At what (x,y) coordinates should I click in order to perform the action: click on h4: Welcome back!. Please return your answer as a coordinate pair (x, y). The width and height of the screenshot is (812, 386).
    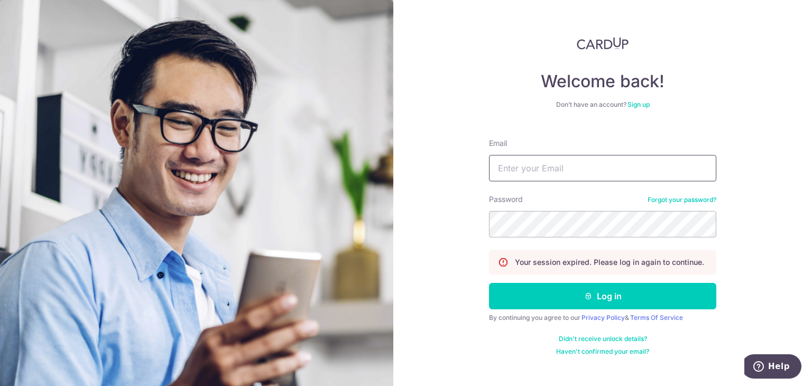
    Looking at the image, I should click on (603, 81).